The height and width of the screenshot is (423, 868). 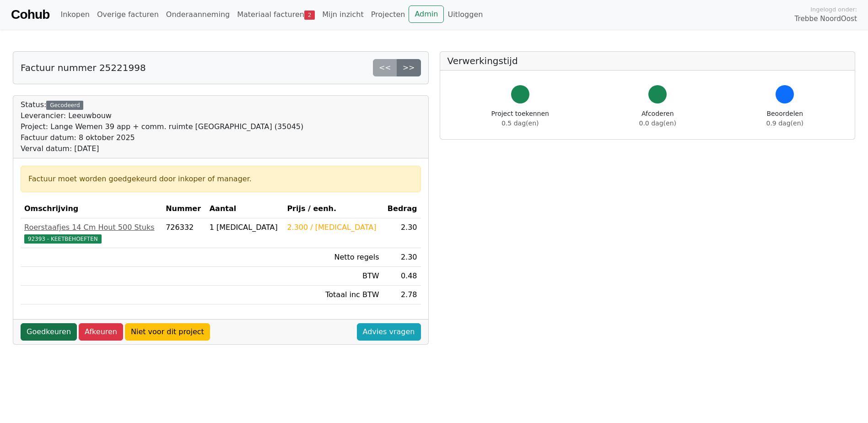 I want to click on a: Admin, so click(x=426, y=14).